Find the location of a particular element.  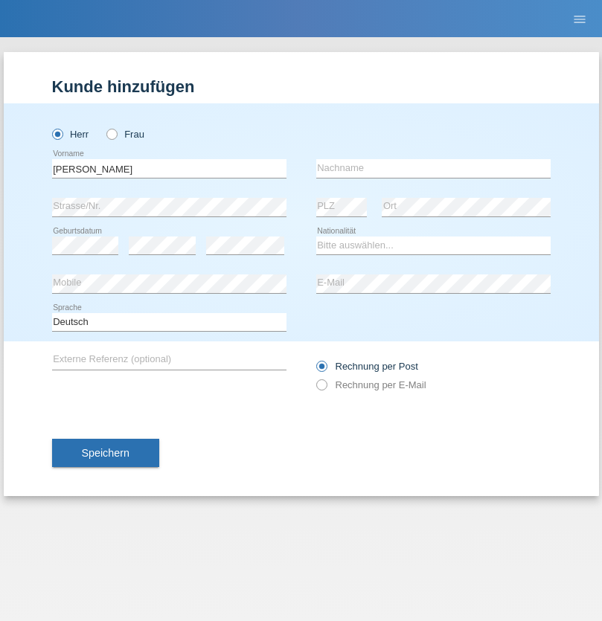

a: menu is located at coordinates (580, 19).